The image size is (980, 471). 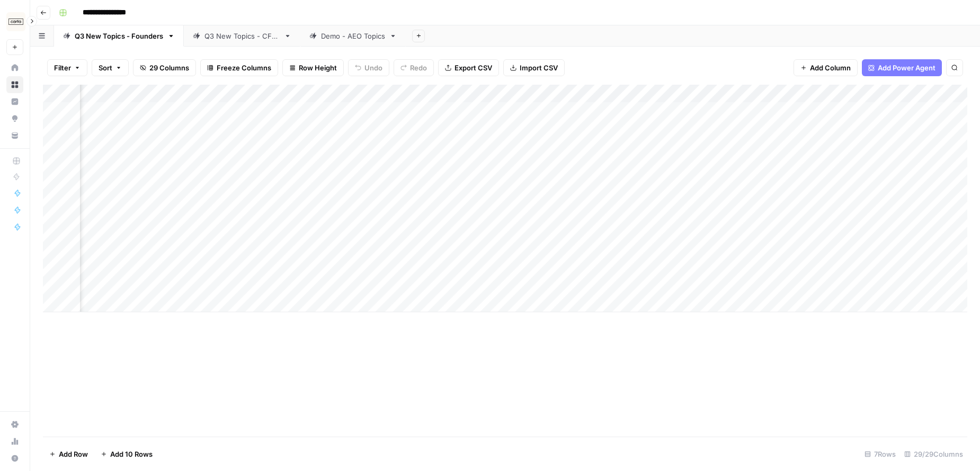 I want to click on div: Q3 New Topics - CFOs, so click(x=242, y=36).